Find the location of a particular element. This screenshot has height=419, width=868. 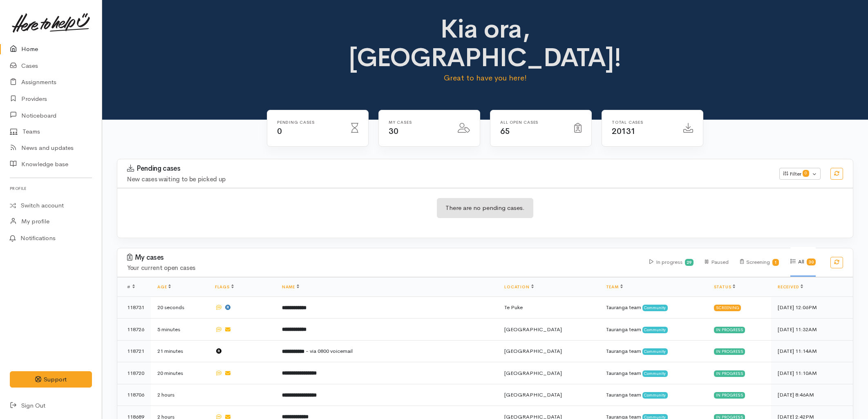

a: Team is located at coordinates (615, 287).